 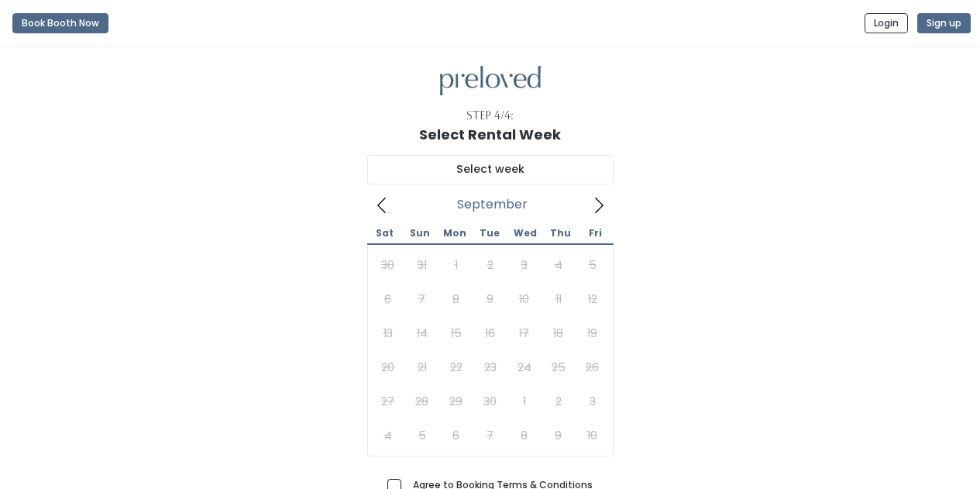 What do you see at coordinates (525, 233) in the screenshot?
I see `span: Wed` at bounding box center [525, 233].